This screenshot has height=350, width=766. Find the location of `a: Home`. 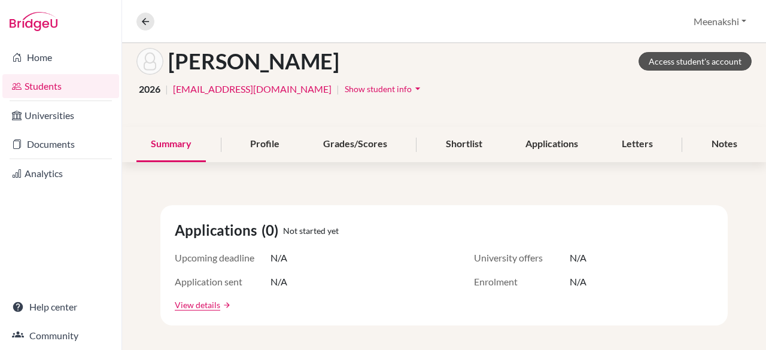

a: Home is located at coordinates (60, 57).